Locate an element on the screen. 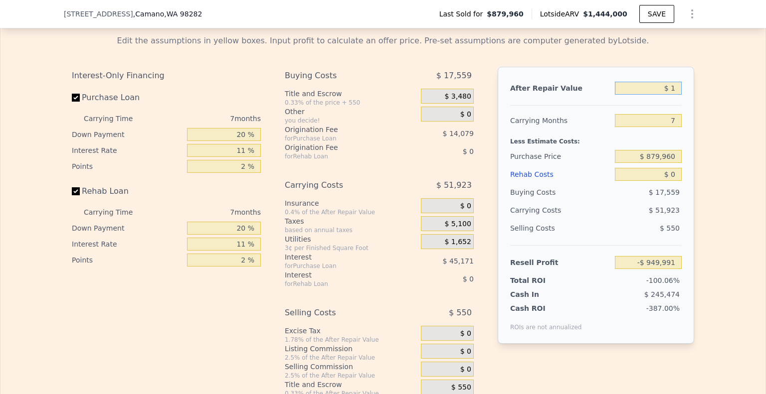  span: -387.00% is located at coordinates (662, 309).